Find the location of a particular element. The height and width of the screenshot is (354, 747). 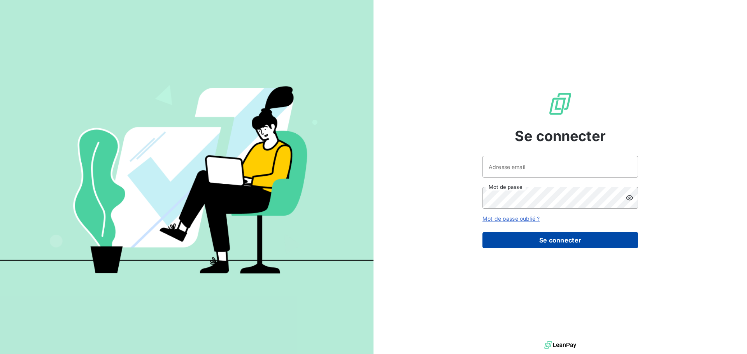

button: Se connecter is located at coordinates (560, 240).